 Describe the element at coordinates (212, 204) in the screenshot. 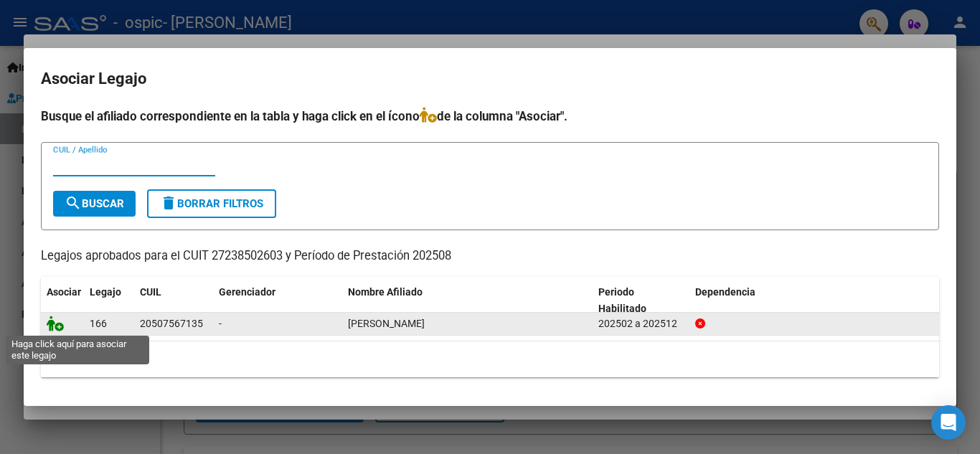

I see `button: Borrar Filtros` at that location.